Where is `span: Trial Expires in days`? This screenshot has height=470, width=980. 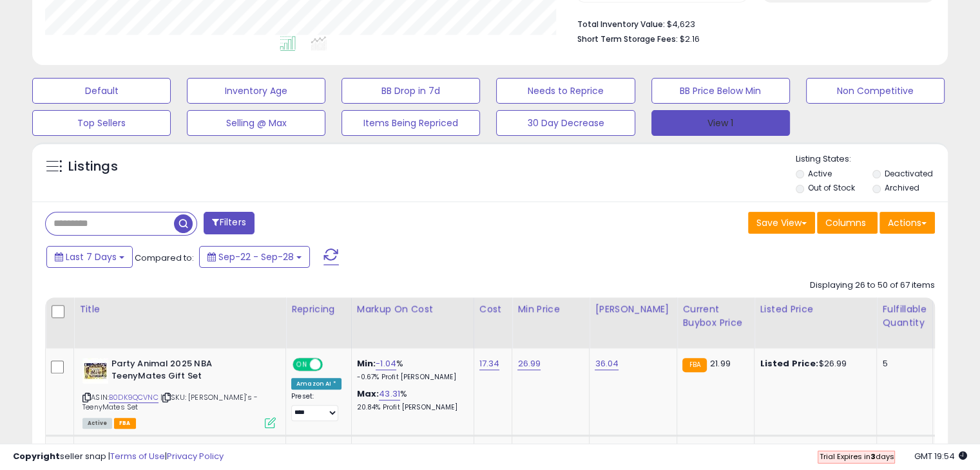
span: Trial Expires in days is located at coordinates (857, 456).